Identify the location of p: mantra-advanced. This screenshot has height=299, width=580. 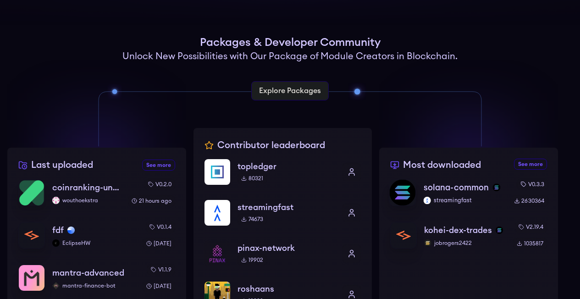
(88, 273).